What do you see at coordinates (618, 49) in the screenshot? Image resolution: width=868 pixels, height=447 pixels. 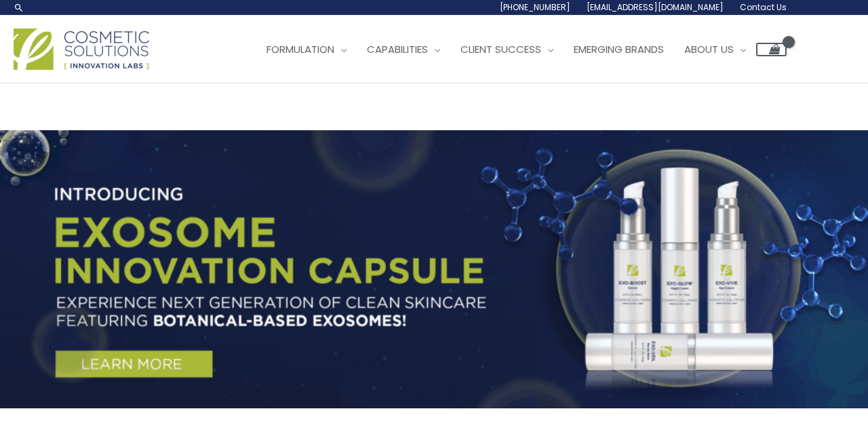 I see `span: Emerging Brands` at bounding box center [618, 49].